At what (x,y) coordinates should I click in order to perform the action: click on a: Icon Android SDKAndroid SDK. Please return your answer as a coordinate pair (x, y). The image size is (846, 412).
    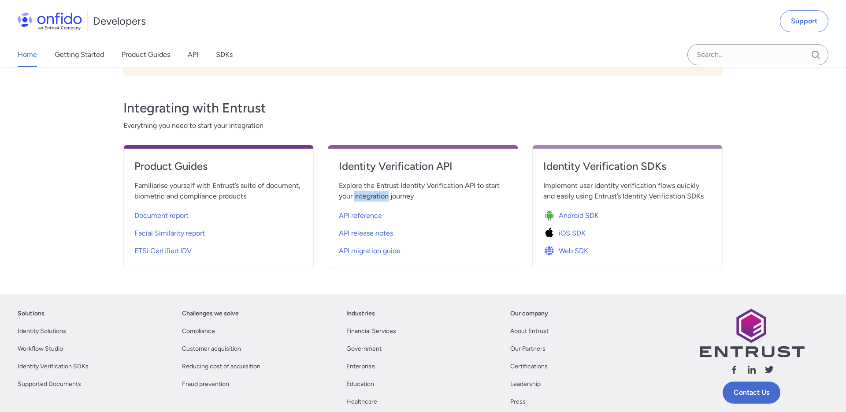
    Looking at the image, I should click on (628, 214).